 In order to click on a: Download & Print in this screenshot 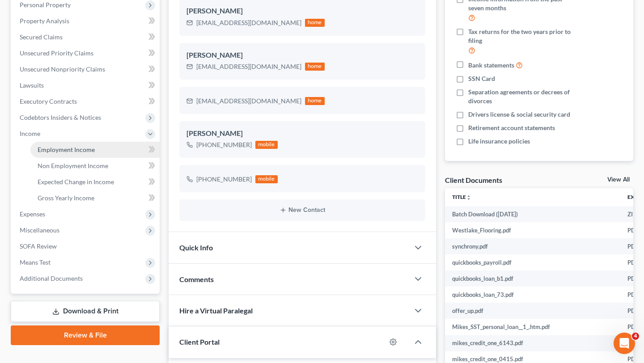, I will do `click(85, 311)`.